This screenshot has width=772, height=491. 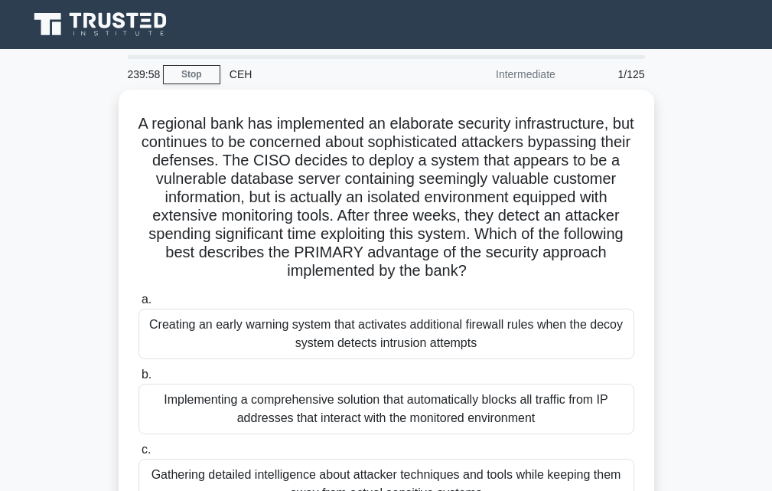 I want to click on div: 1/125, so click(x=609, y=74).